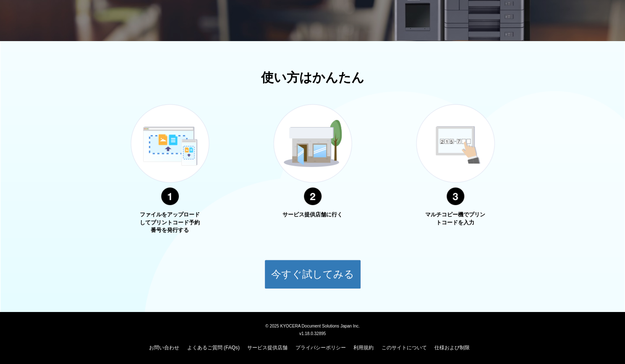 The image size is (625, 364). What do you see at coordinates (363, 348) in the screenshot?
I see `a: 利用規約` at bounding box center [363, 348].